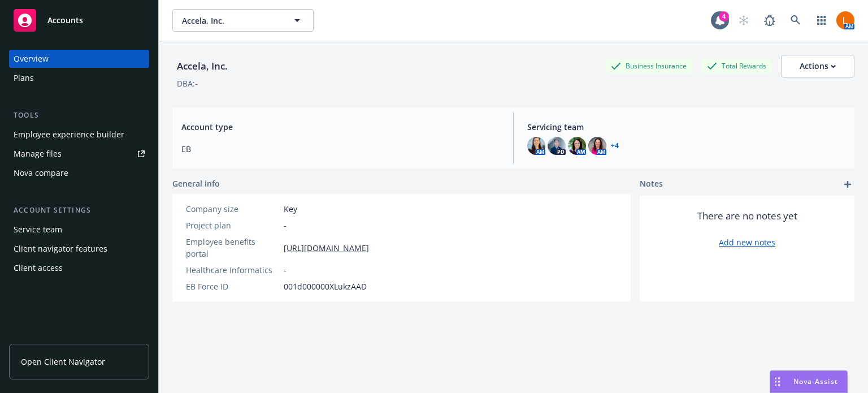  Describe the element at coordinates (38, 269) in the screenshot. I see `div: Client access` at that location.